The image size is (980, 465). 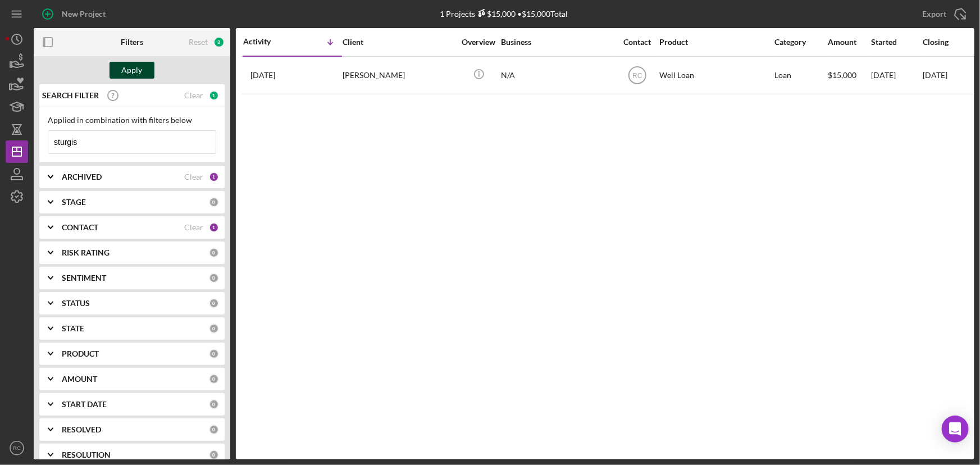 I want to click on div: Reset, so click(x=198, y=42).